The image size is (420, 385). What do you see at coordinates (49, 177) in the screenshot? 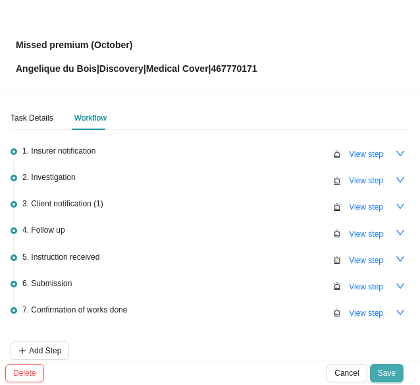
I see `span: 2. Investigation` at bounding box center [49, 177].